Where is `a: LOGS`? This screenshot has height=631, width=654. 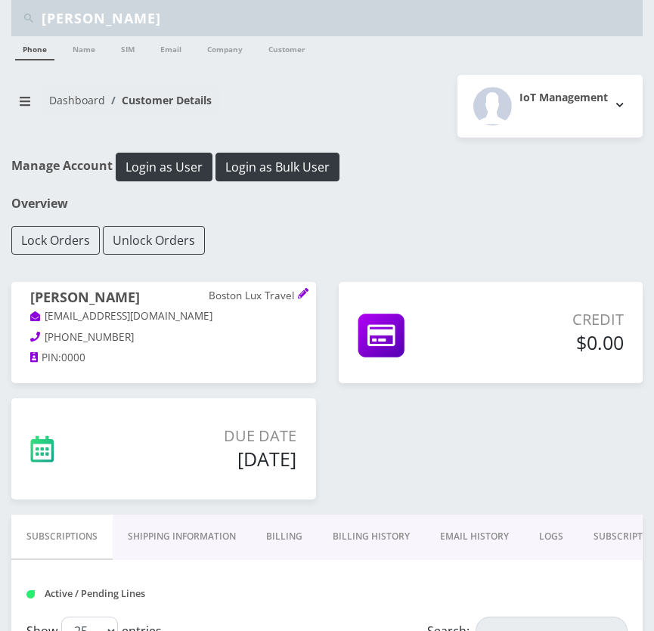
a: LOGS is located at coordinates (551, 537).